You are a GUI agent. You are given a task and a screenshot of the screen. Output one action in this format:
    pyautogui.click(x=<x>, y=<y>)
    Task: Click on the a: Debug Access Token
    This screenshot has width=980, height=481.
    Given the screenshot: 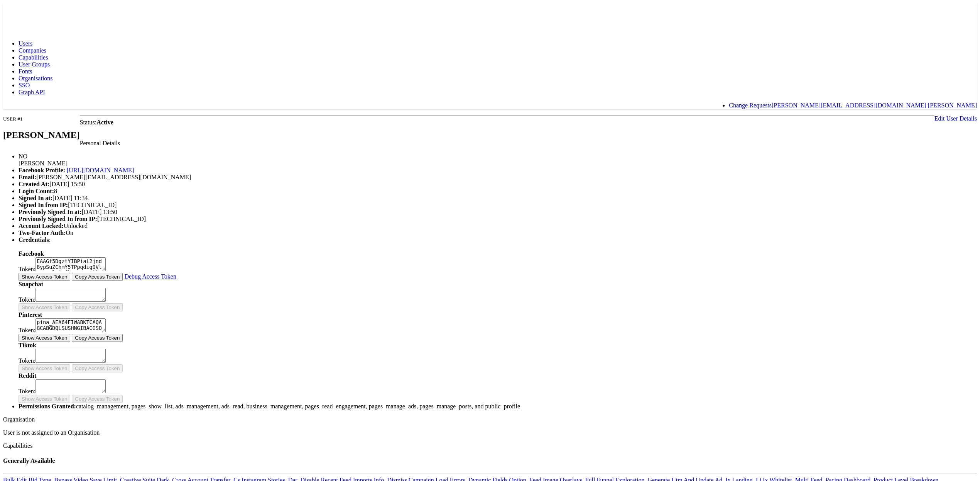 What is the action you would take?
    pyautogui.click(x=150, y=276)
    